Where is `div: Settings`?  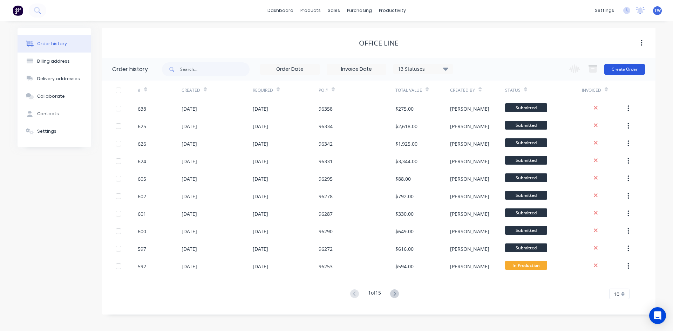 div: Settings is located at coordinates (47, 131).